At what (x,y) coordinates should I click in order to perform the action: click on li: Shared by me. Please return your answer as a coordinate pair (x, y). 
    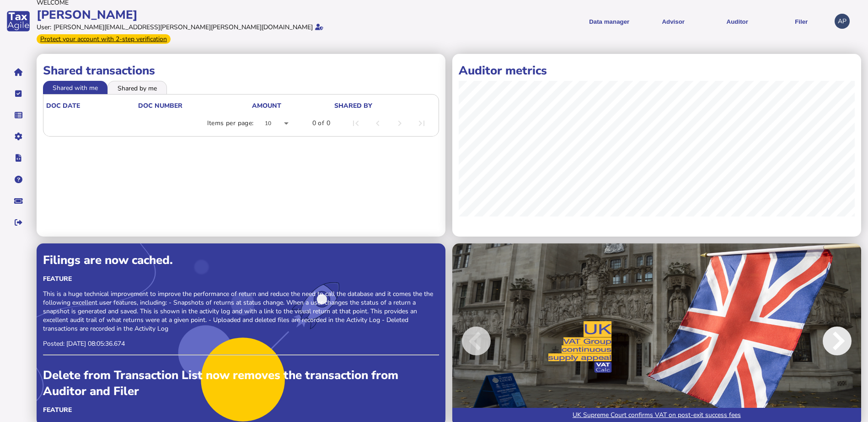
    Looking at the image, I should click on (137, 87).